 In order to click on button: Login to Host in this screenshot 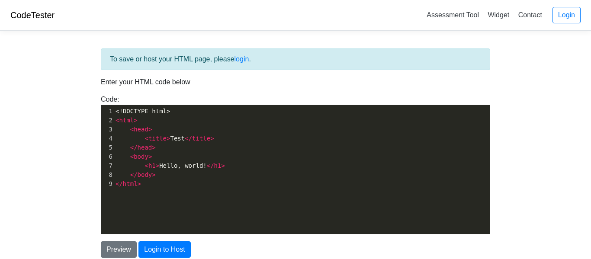, I will do `click(164, 250)`.